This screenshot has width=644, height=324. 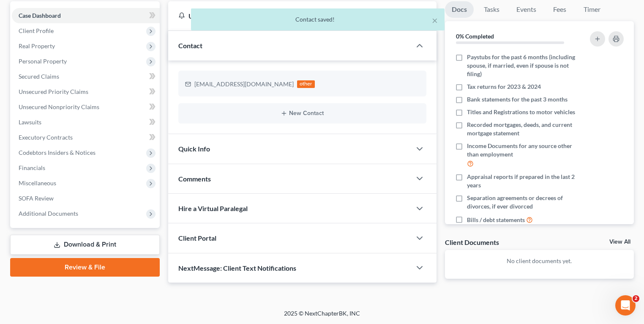 What do you see at coordinates (86, 76) in the screenshot?
I see `a: Secured Claims` at bounding box center [86, 76].